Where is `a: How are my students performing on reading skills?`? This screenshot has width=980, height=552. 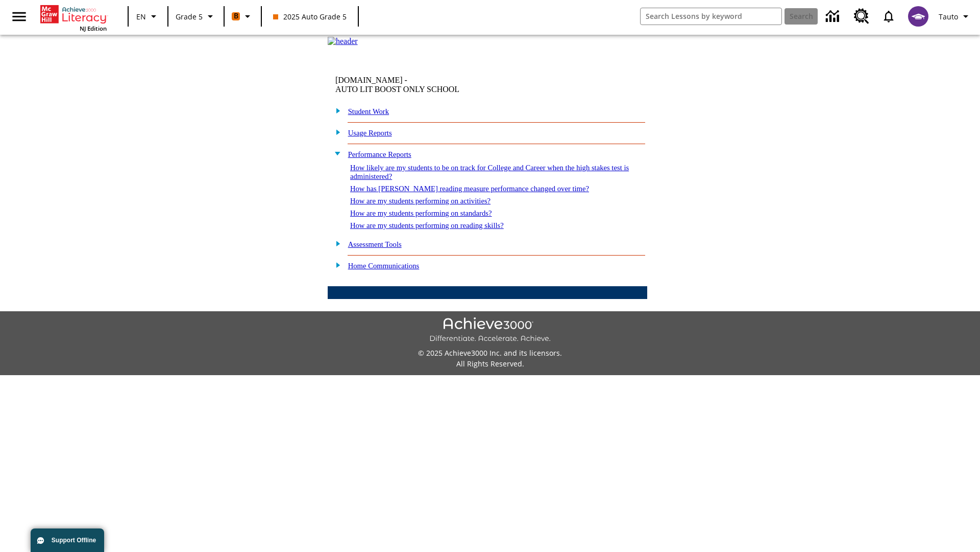 a: How are my students performing on reading skills? is located at coordinates (427, 225).